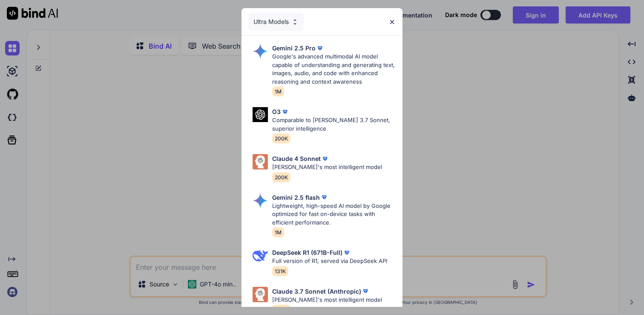  I want to click on span: 131K, so click(280, 271).